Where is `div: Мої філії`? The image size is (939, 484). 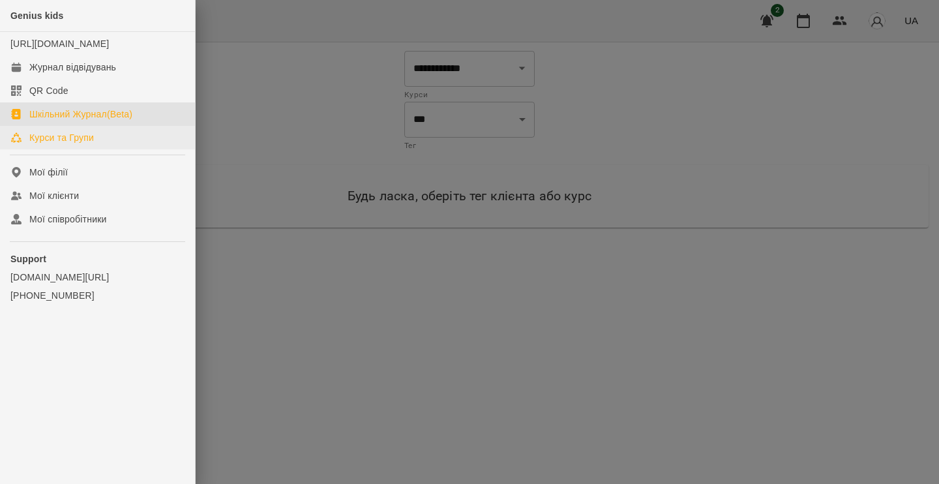
div: Мої філії is located at coordinates (48, 172).